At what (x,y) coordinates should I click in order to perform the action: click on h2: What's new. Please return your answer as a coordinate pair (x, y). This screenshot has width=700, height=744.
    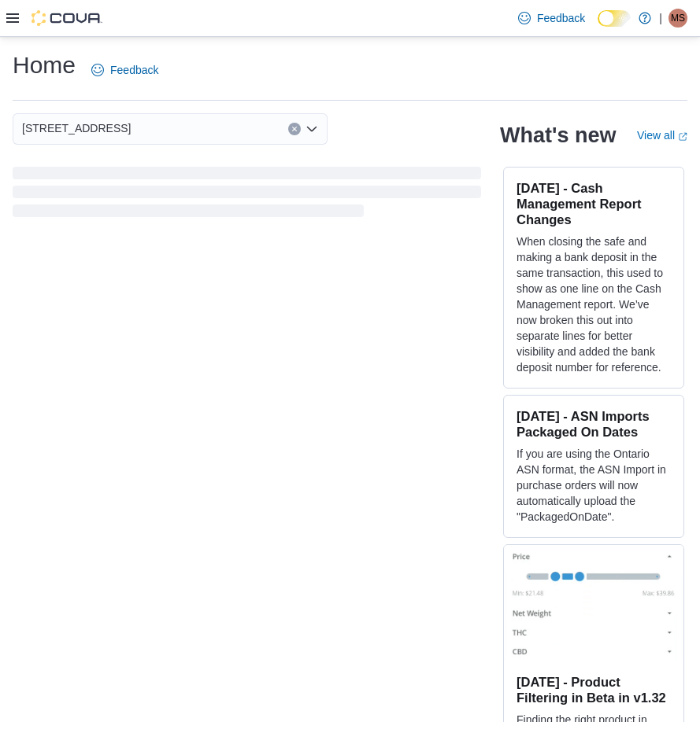
    Looking at the image, I should click on (557, 136).